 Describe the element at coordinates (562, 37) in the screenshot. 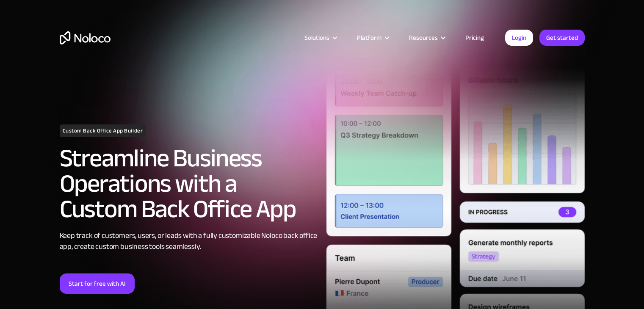

I see `a: Get started` at that location.